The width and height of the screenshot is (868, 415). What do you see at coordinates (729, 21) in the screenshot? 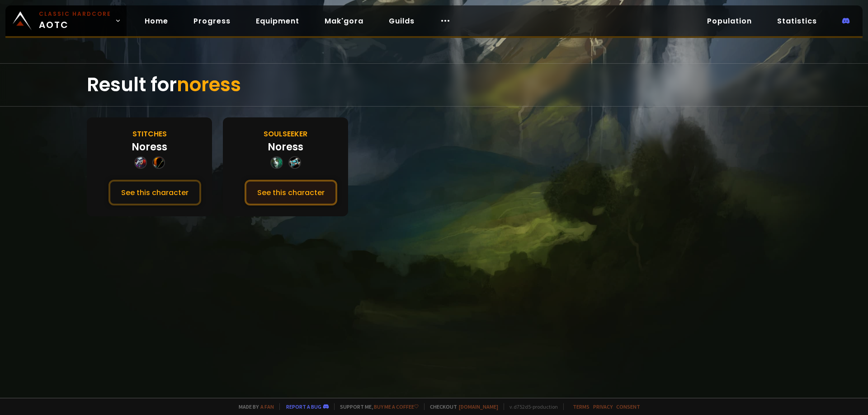
I see `a: Population` at bounding box center [729, 21].